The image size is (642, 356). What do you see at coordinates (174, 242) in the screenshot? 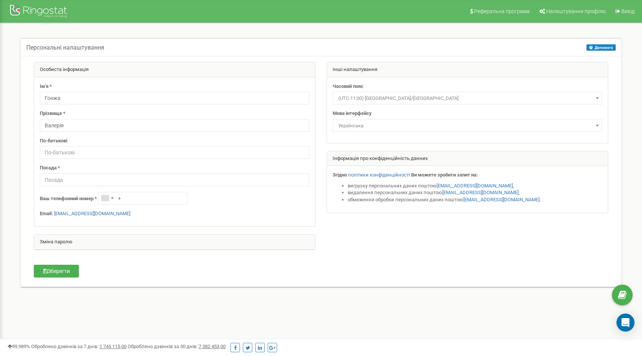
I see `div: Зміна паролю` at bounding box center [174, 242].